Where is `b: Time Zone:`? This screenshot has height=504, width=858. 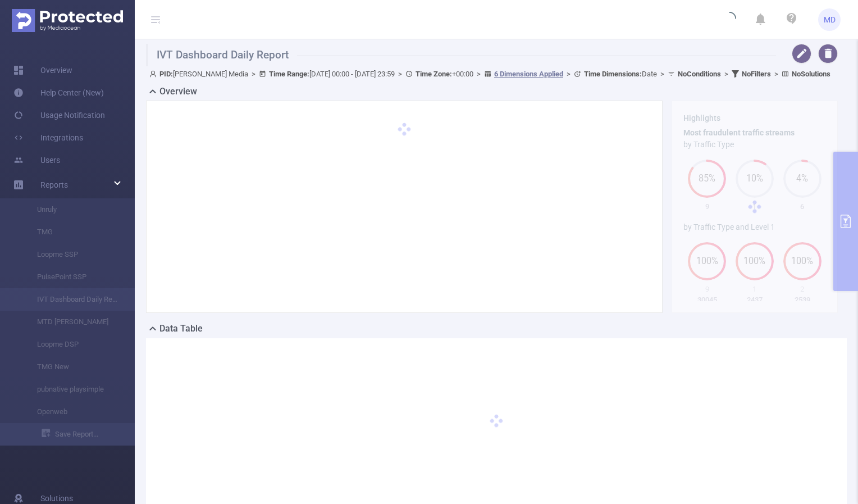 b: Time Zone: is located at coordinates (433, 73).